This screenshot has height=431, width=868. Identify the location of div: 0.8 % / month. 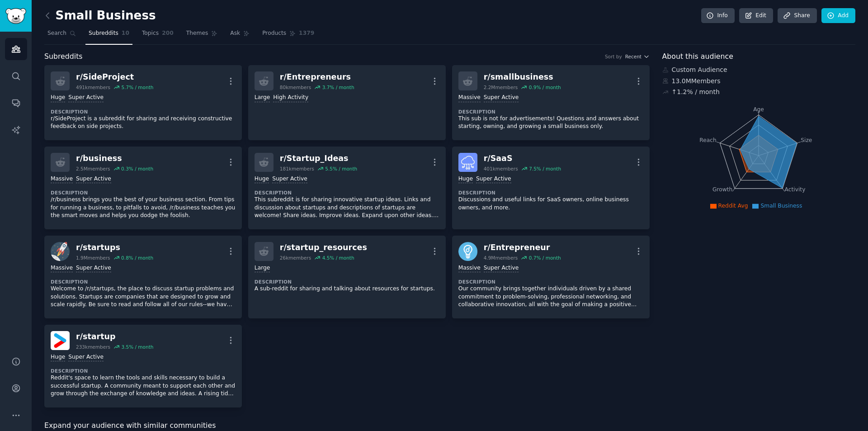
(137, 258).